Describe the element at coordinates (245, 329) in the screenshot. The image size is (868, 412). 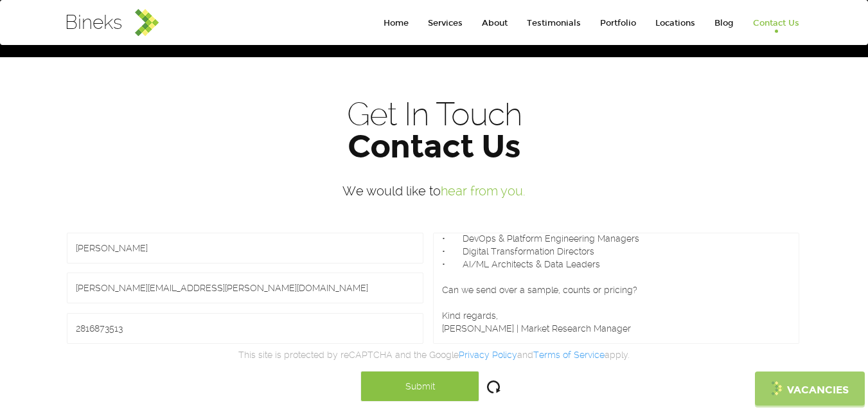
I see `input: Phone (International Format)` at that location.